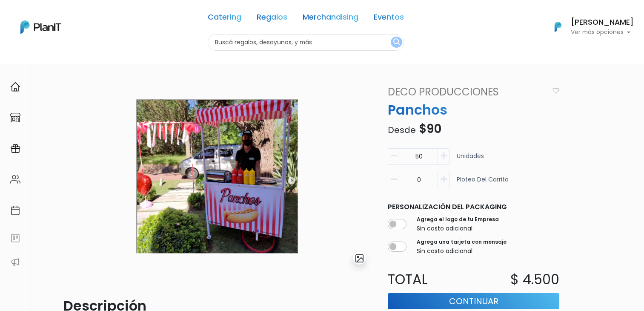  What do you see at coordinates (473, 207) in the screenshot?
I see `p: Personalización del packaging` at bounding box center [473, 207].